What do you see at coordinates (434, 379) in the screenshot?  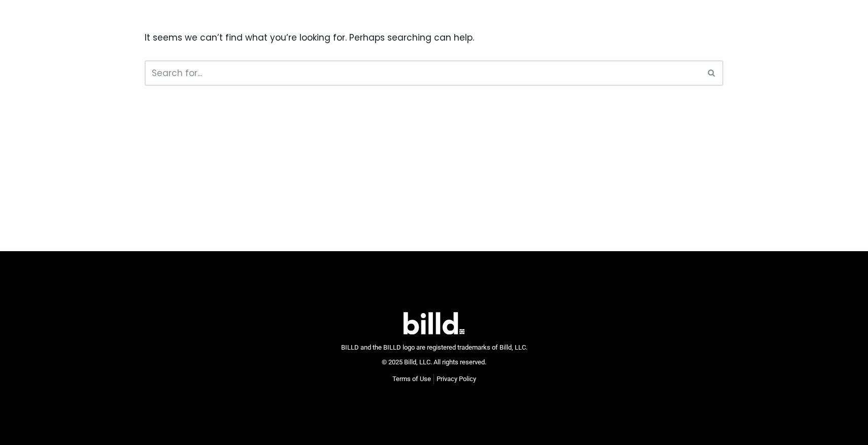 I see `nav: Menu` at bounding box center [434, 379].